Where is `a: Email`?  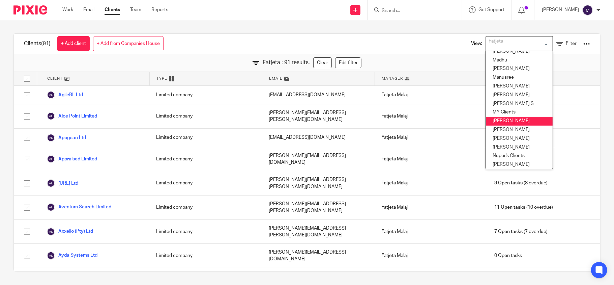 a: Email is located at coordinates (89, 10).